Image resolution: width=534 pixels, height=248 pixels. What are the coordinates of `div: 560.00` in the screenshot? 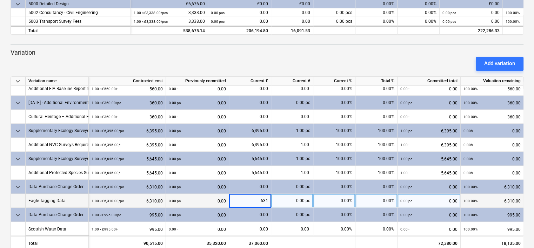 It's located at (492, 89).